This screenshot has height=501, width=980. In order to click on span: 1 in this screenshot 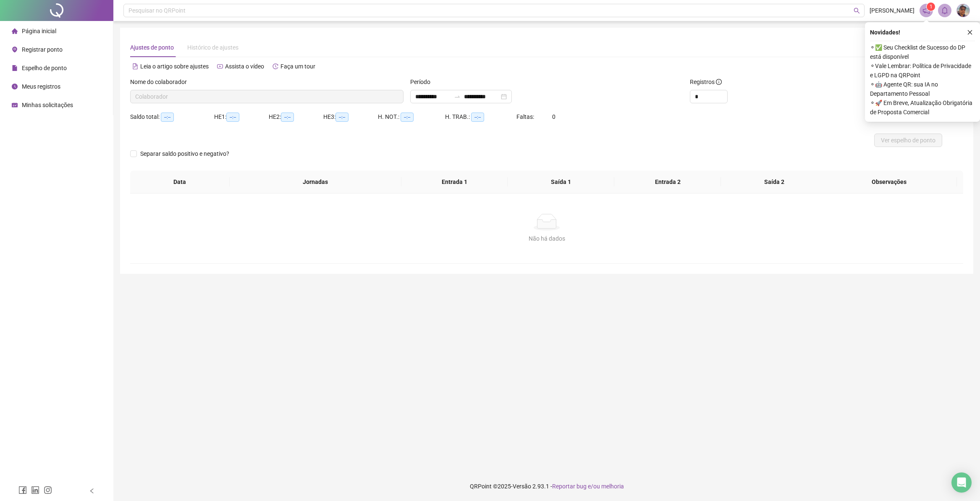, I will do `click(930, 7)`.